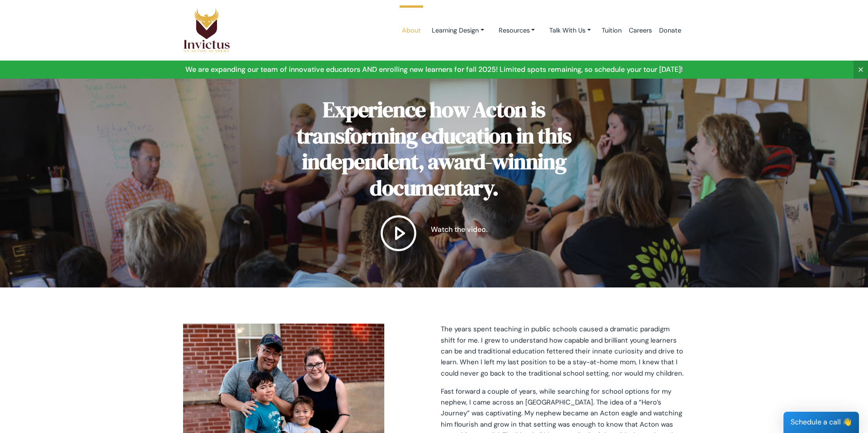 The height and width of the screenshot is (433, 868). What do you see at coordinates (563, 351) in the screenshot?
I see `p: The years spent teaching in public schools caused a dramatic paradigm shift for me. I grew to und...` at bounding box center [563, 351].